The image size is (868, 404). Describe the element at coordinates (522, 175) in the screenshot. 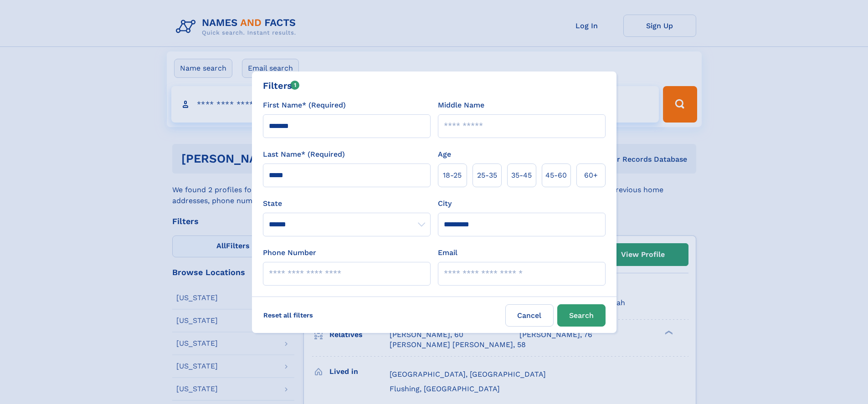

I see `span: 35‑45` at that location.